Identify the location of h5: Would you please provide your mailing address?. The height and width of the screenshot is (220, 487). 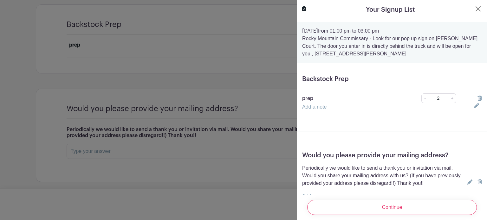
(392, 156).